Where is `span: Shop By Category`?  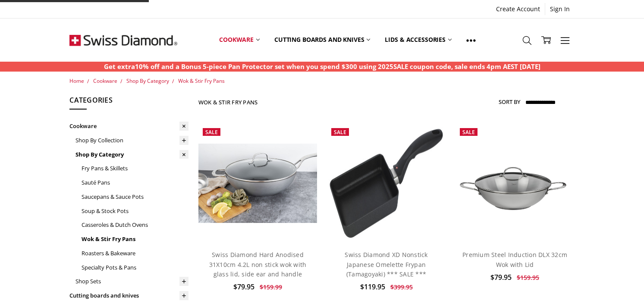
span: Shop By Category is located at coordinates (148, 80).